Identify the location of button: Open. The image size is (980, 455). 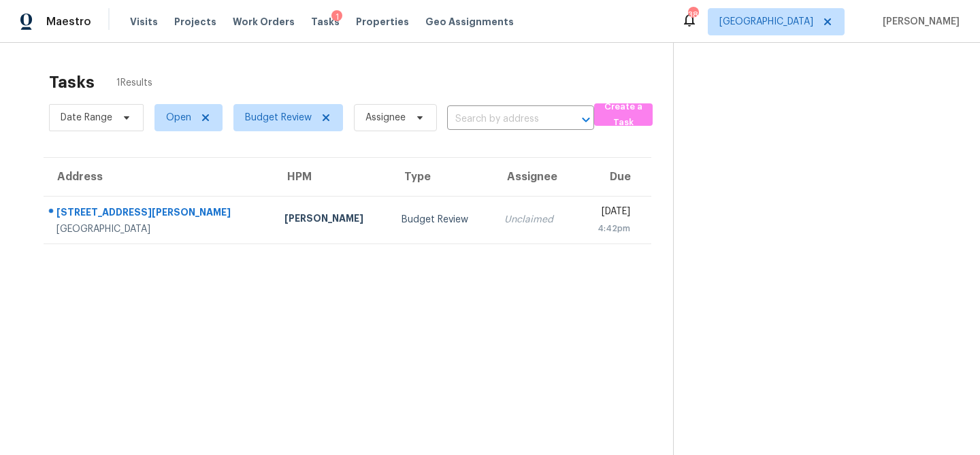
(586, 120).